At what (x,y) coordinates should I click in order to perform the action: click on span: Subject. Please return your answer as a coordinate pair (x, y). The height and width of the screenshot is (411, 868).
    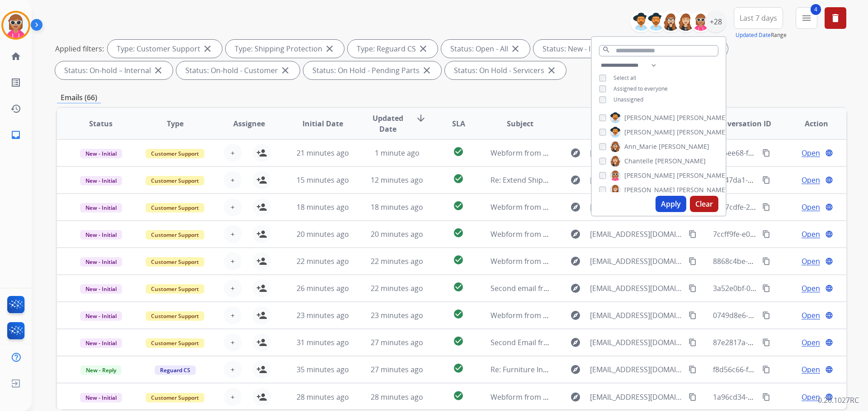
    Looking at the image, I should click on (519, 123).